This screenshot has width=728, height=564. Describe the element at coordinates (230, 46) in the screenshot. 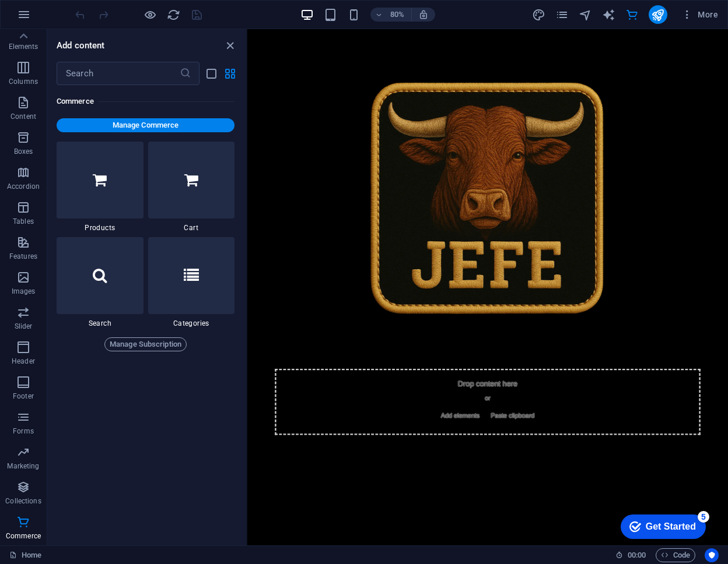

I see `button: close panel` at that location.